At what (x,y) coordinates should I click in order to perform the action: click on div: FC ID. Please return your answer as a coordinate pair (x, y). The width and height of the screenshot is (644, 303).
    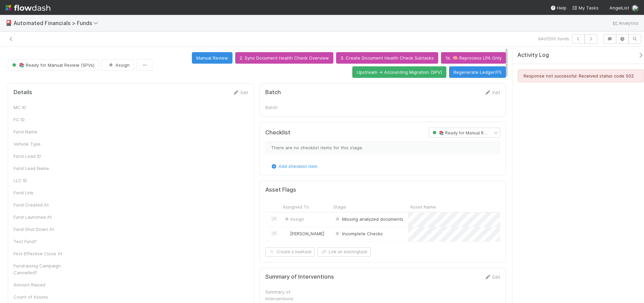
    Looking at the image, I should click on (39, 119).